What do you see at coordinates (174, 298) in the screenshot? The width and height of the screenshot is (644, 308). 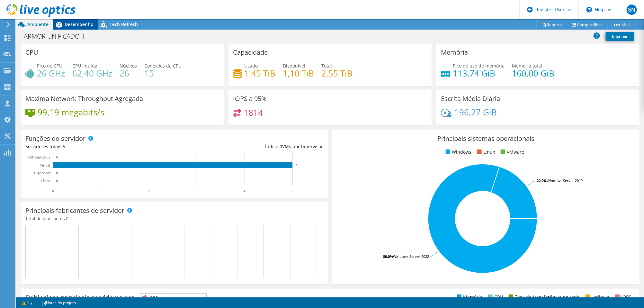 I see `span: IOPS` at bounding box center [174, 298].